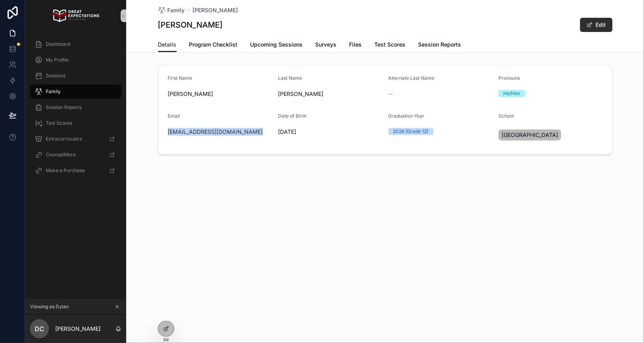 Image resolution: width=644 pixels, height=343 pixels. What do you see at coordinates (76, 44) in the screenshot?
I see `a: Dashboard` at bounding box center [76, 44].